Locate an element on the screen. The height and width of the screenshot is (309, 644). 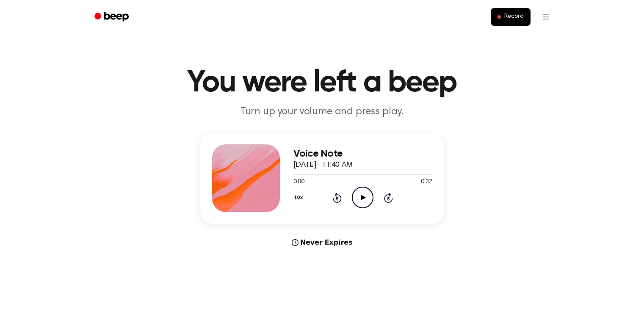
button: Open menu is located at coordinates (546, 17).